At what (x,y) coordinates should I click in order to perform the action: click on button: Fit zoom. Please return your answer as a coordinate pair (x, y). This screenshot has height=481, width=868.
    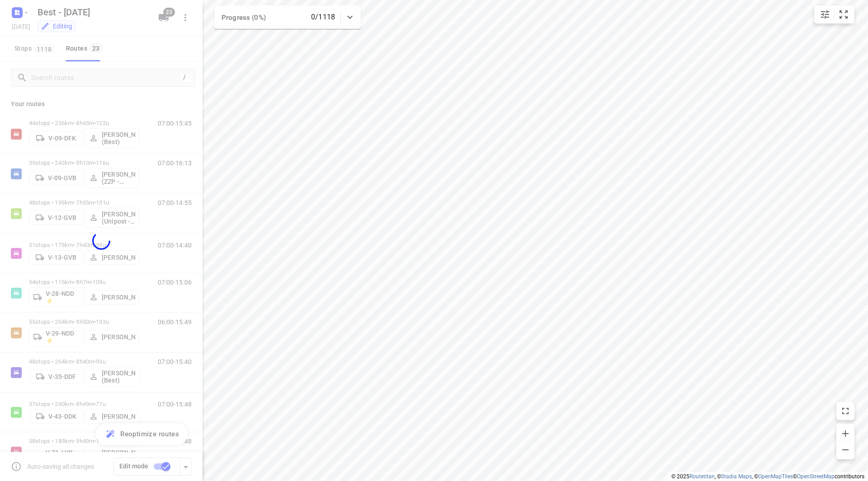
    Looking at the image, I should click on (844, 14).